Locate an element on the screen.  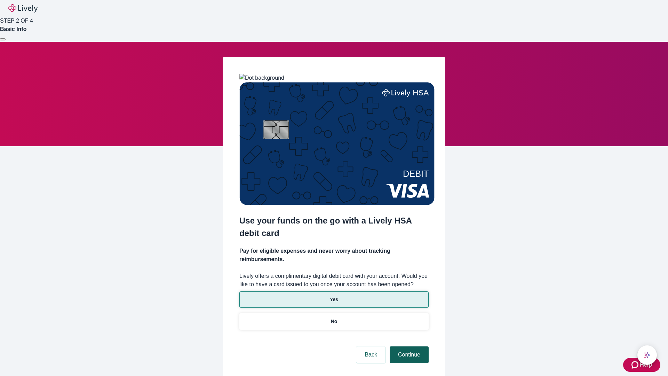
button: No is located at coordinates (334, 321).